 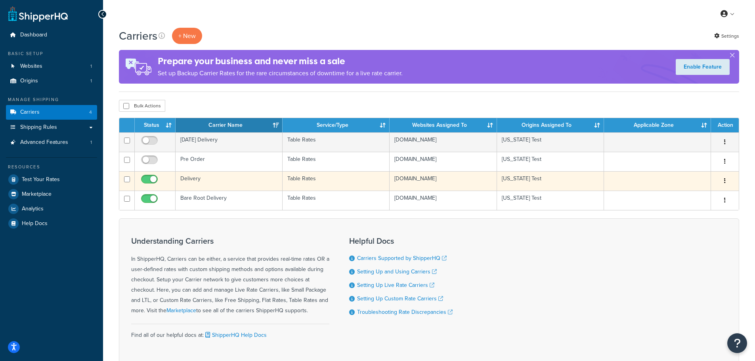 I want to click on a: Enable Feature, so click(x=703, y=67).